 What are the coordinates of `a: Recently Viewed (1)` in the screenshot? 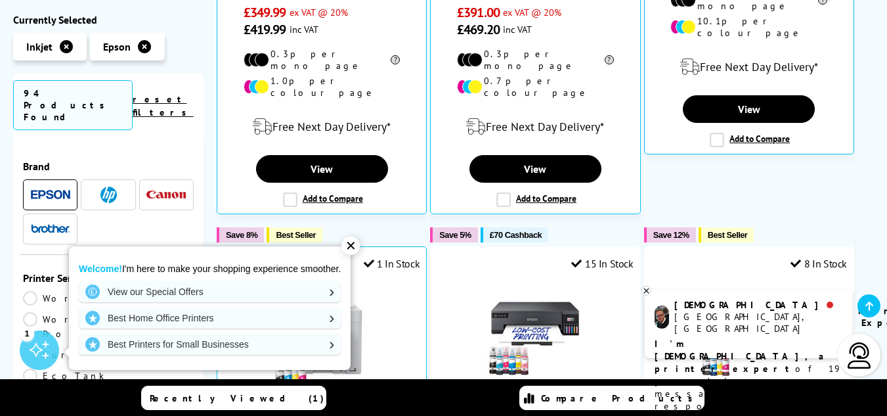 It's located at (234, 397).